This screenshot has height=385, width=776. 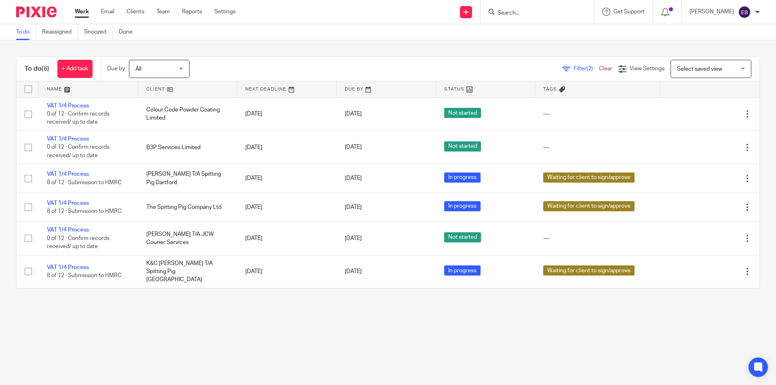 What do you see at coordinates (128, 32) in the screenshot?
I see `a: Done` at bounding box center [128, 32].